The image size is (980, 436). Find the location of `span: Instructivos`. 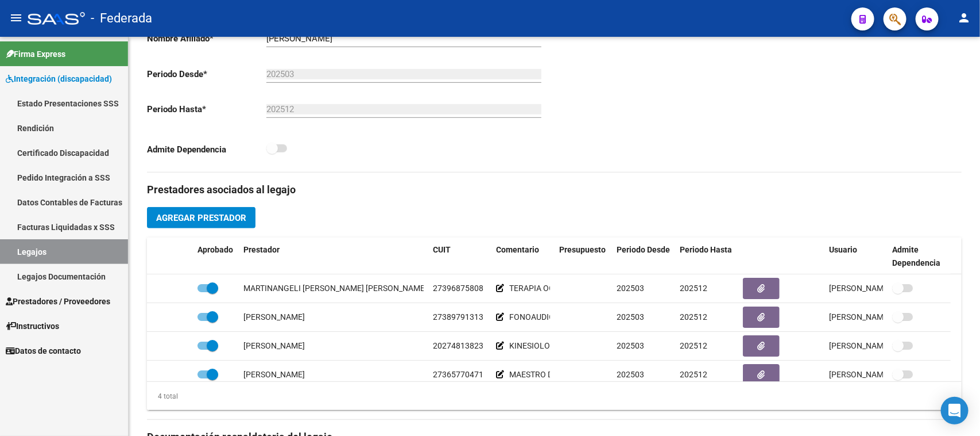

span: Instructivos is located at coordinates (32, 326).